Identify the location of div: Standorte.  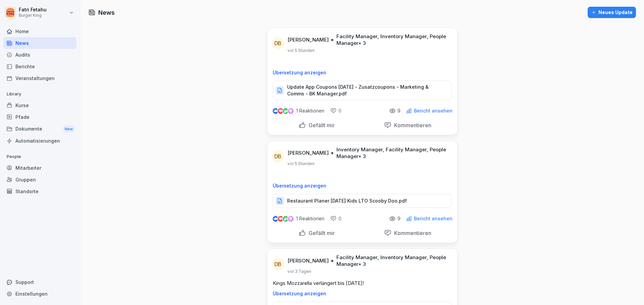
(40, 192).